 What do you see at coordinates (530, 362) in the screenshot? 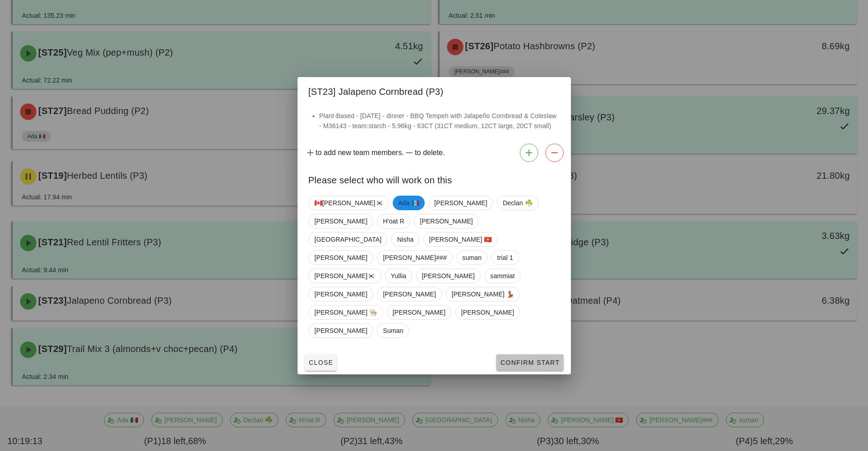
I see `span: Confirm Start` at bounding box center [530, 362].